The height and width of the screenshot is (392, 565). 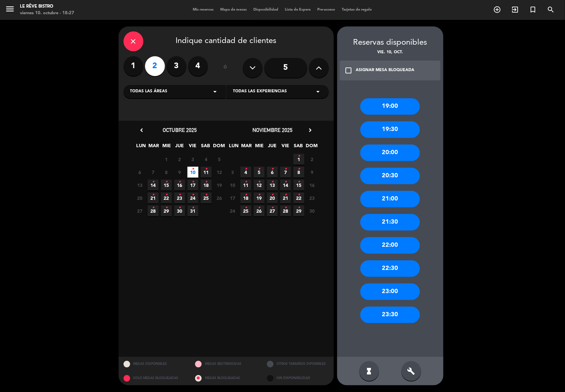 I want to click on span: 23, so click(x=312, y=198).